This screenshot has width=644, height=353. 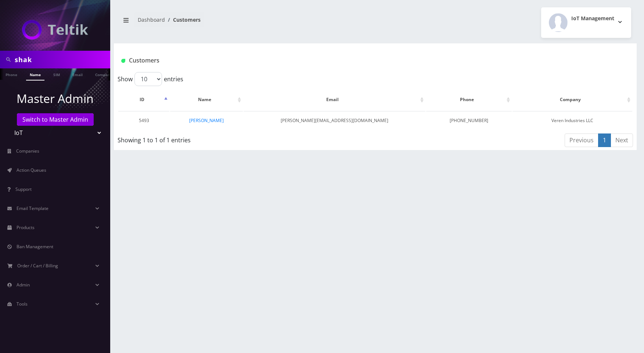 I want to click on th: Phone: activate to sort column ascending, so click(x=469, y=99).